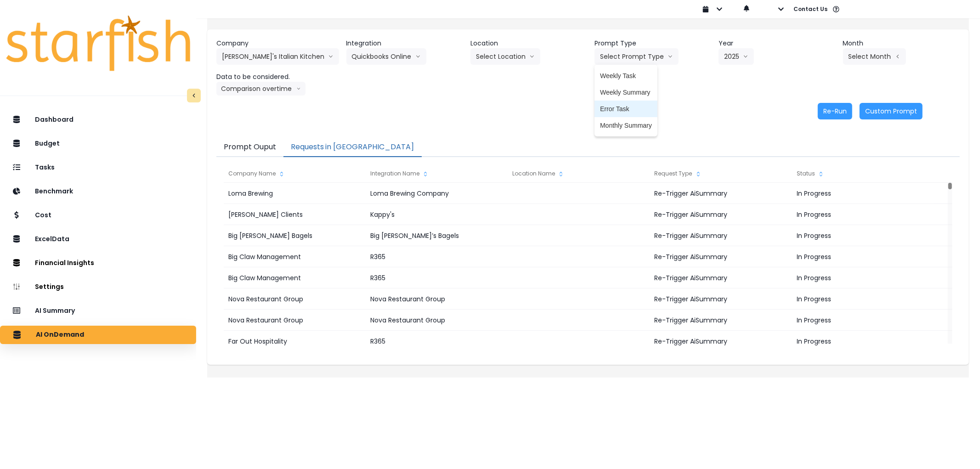 The height and width of the screenshot is (469, 980). What do you see at coordinates (386, 56) in the screenshot?
I see `button: Quickbooks Onlinearrow down line` at bounding box center [386, 56].